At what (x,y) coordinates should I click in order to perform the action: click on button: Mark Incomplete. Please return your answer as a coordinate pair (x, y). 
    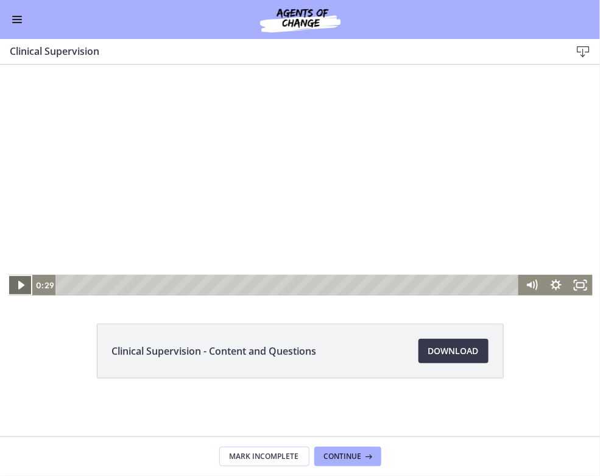
    Looking at the image, I should click on (264, 456).